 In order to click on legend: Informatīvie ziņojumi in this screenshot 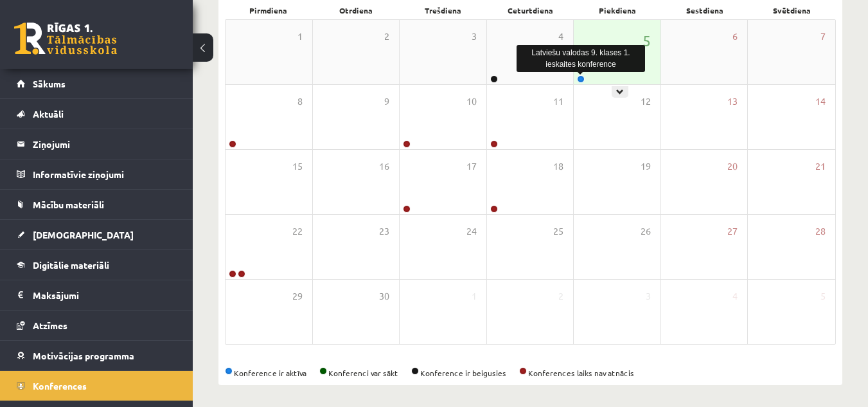, I will do `click(105, 174)`.